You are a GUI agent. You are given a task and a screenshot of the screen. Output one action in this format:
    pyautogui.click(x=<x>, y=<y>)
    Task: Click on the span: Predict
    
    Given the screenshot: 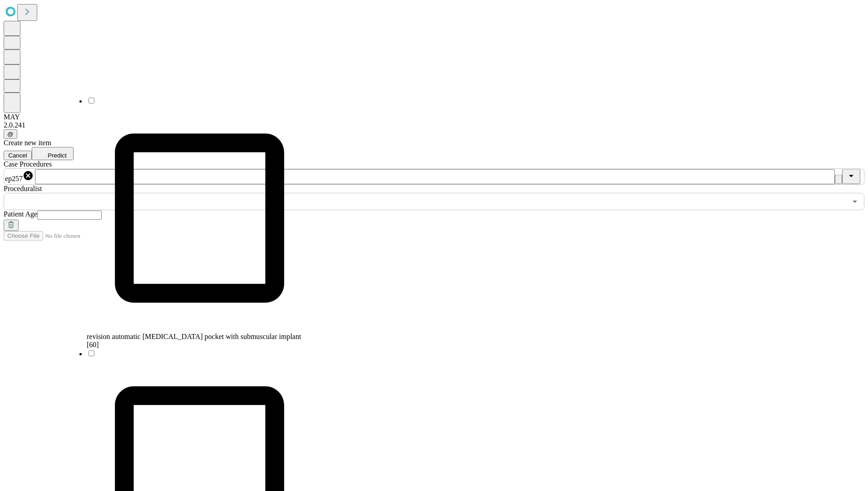 What is the action you would take?
    pyautogui.click(x=57, y=155)
    